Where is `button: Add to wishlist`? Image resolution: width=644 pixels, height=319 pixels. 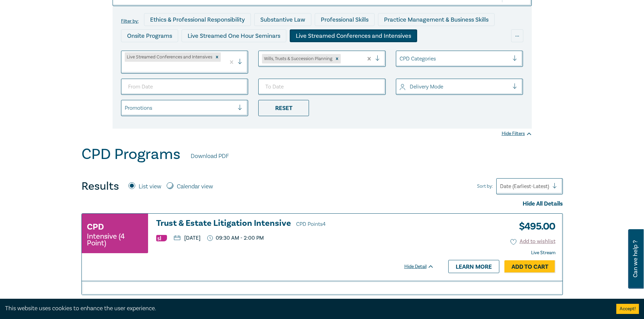
button: Add to wishlist is located at coordinates (533, 242).